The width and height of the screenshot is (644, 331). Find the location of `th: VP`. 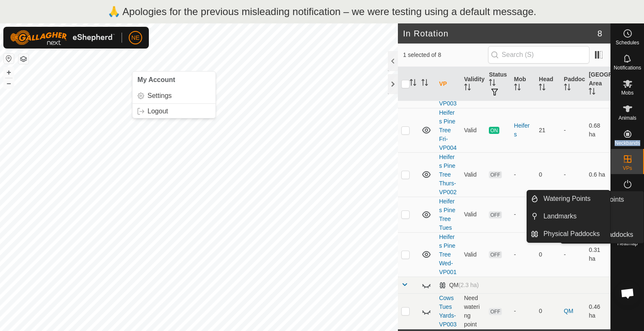

th: VP is located at coordinates (448, 84).